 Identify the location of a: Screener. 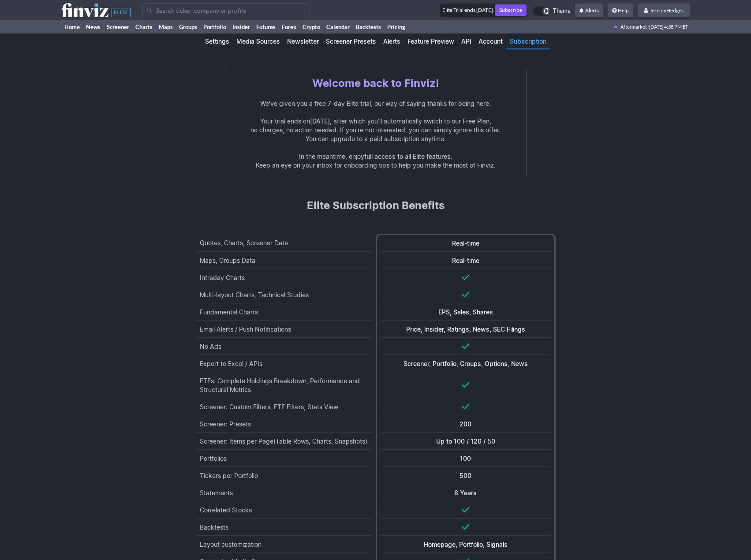
(118, 27).